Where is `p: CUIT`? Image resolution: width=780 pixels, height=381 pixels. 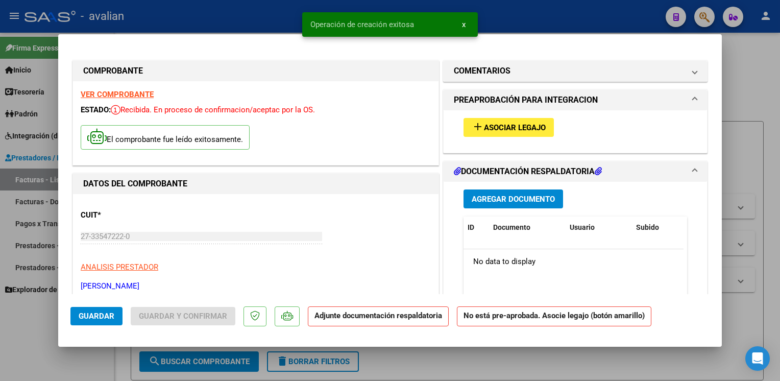
p: CUIT is located at coordinates (133, 215).